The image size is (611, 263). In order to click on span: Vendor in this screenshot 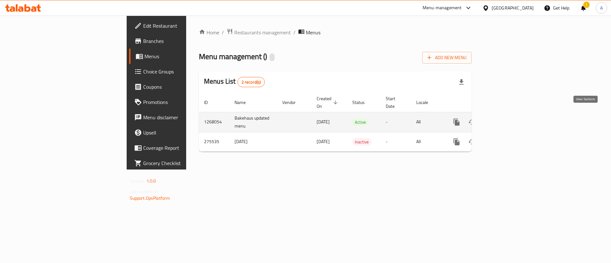, I will do `click(293, 103)`.